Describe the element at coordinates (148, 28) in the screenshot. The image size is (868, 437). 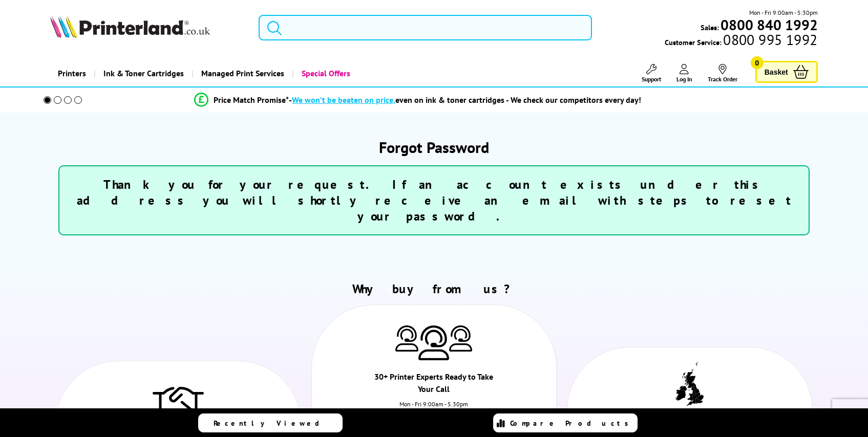
I see `a: Printerland Logo` at that location.